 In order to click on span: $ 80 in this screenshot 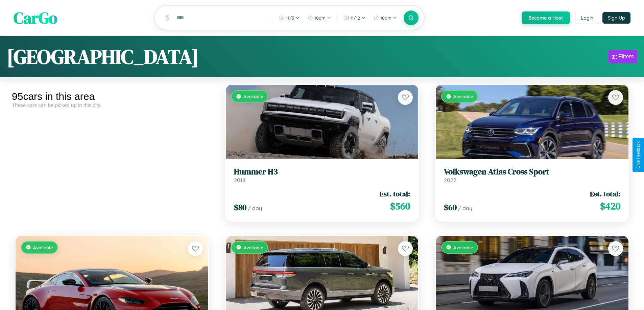, I will do `click(240, 207)`.